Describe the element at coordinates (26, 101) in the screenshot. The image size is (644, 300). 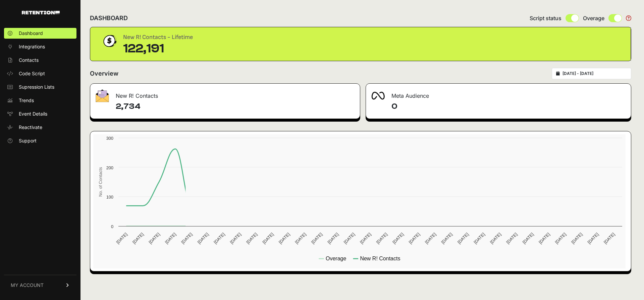
I see `span: Trends` at that location.